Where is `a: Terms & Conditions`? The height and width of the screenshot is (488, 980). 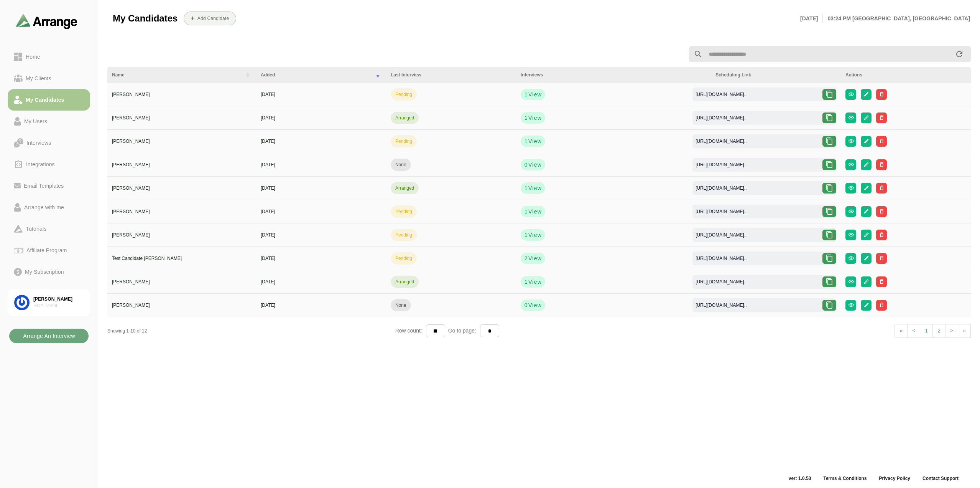
a: Terms & Conditions is located at coordinates (844, 477).